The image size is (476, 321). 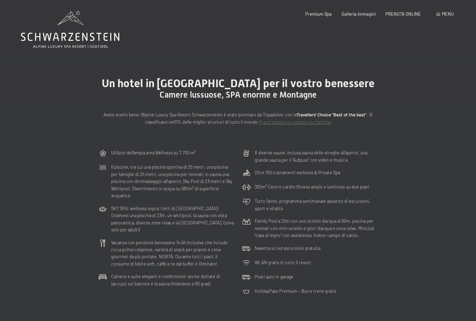 I want to click on strong: Travellers' Choice "Best of the best", so click(x=332, y=115).